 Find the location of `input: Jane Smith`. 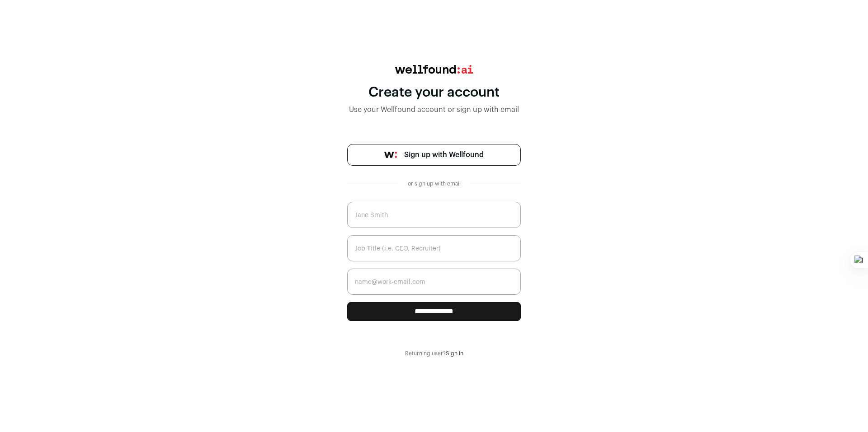

input: Jane Smith is located at coordinates (434, 215).